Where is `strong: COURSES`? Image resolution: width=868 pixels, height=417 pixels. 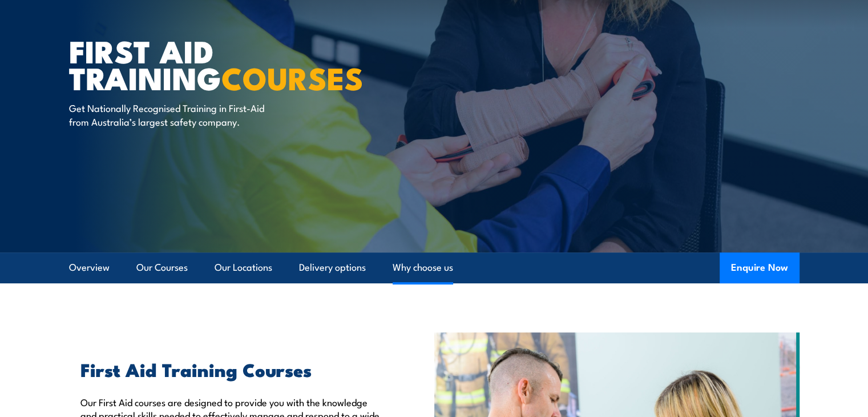 strong: COURSES is located at coordinates (292, 76).